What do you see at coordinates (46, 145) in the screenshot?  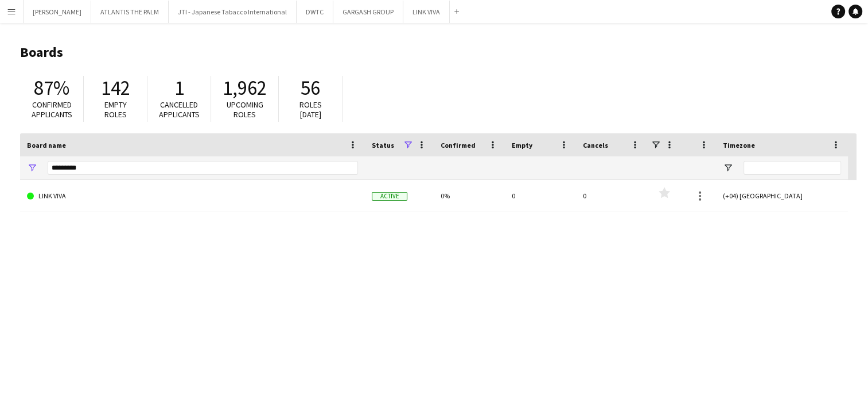 I see `span: Board name` at bounding box center [46, 145].